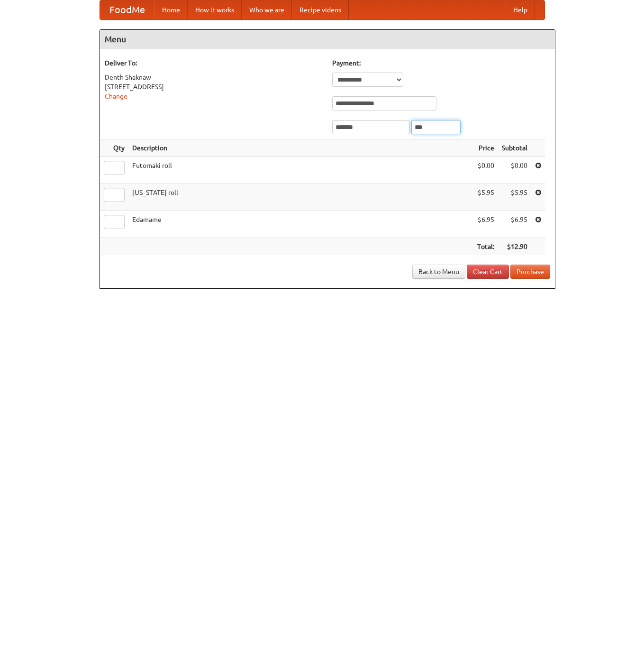  Describe the element at coordinates (327, 39) in the screenshot. I see `h4: Menu` at that location.